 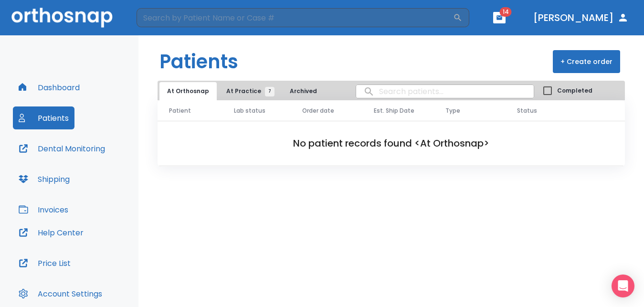 What do you see at coordinates (60, 294) in the screenshot?
I see `a: Account Settings` at bounding box center [60, 294].